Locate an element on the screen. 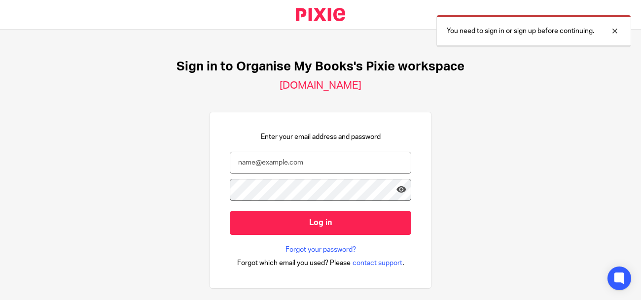 The image size is (641, 300). input: name@example.com is located at coordinates (320, 163).